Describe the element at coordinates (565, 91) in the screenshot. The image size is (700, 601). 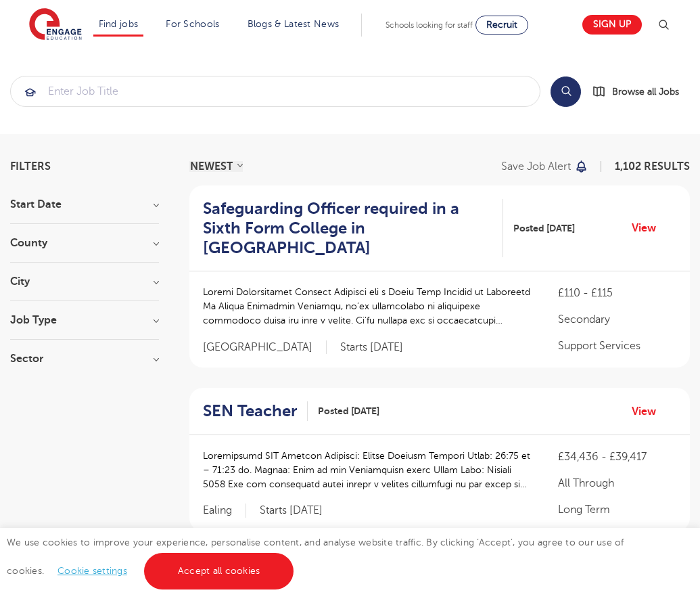
I see `button: Search` at that location.